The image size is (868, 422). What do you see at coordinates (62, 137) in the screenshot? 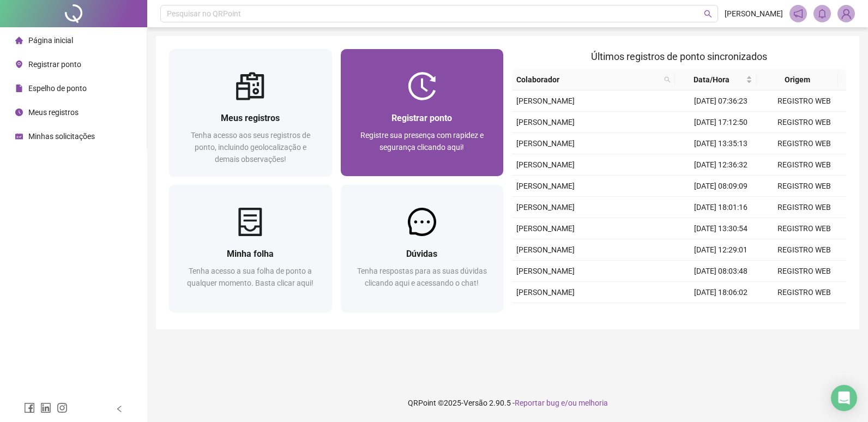
I see `span: Minhas solicitações` at bounding box center [62, 137].